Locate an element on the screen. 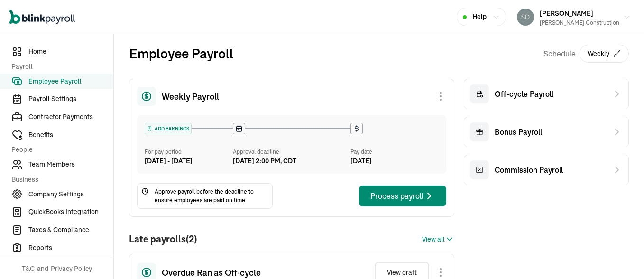 The image size is (644, 279). span: Payroll is located at coordinates (60, 66).